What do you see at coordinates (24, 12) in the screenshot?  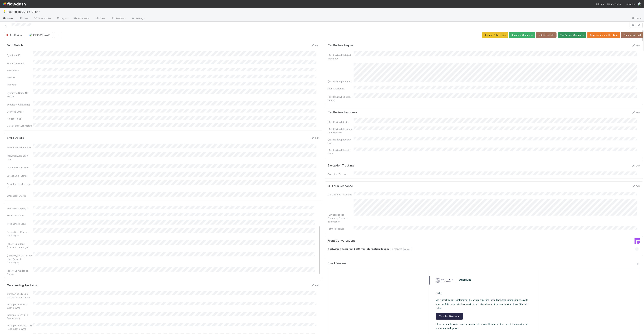 I see `span: Tax Reach Outs > GPs` at bounding box center [24, 12].